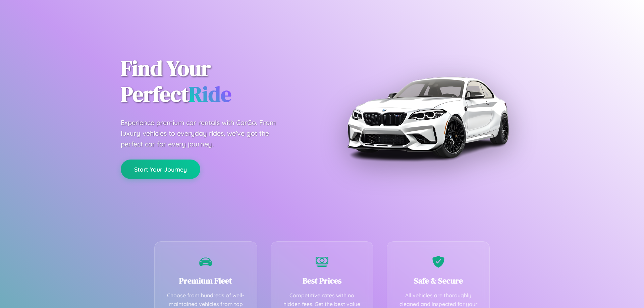 The height and width of the screenshot is (308, 644). I want to click on h3: Best Prices, so click(322, 281).